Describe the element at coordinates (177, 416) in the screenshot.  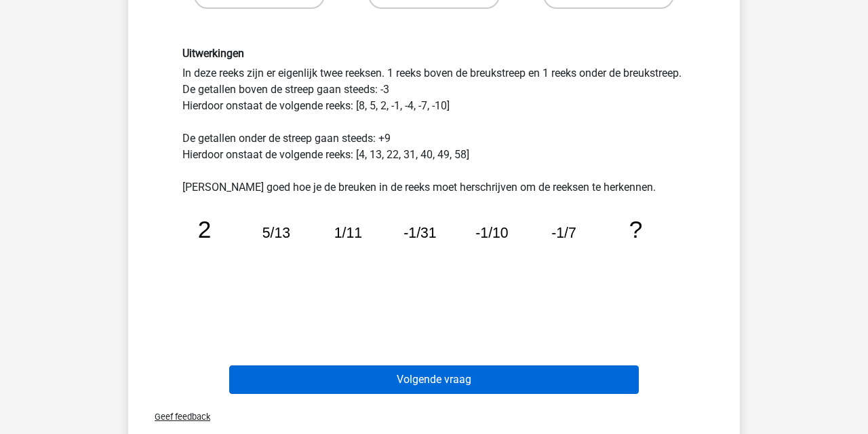
I see `span: Geef feedback` at that location.